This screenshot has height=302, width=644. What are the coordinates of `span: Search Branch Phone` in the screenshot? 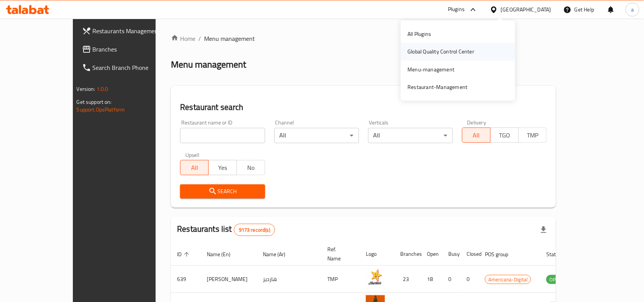 It's located at (134, 67).